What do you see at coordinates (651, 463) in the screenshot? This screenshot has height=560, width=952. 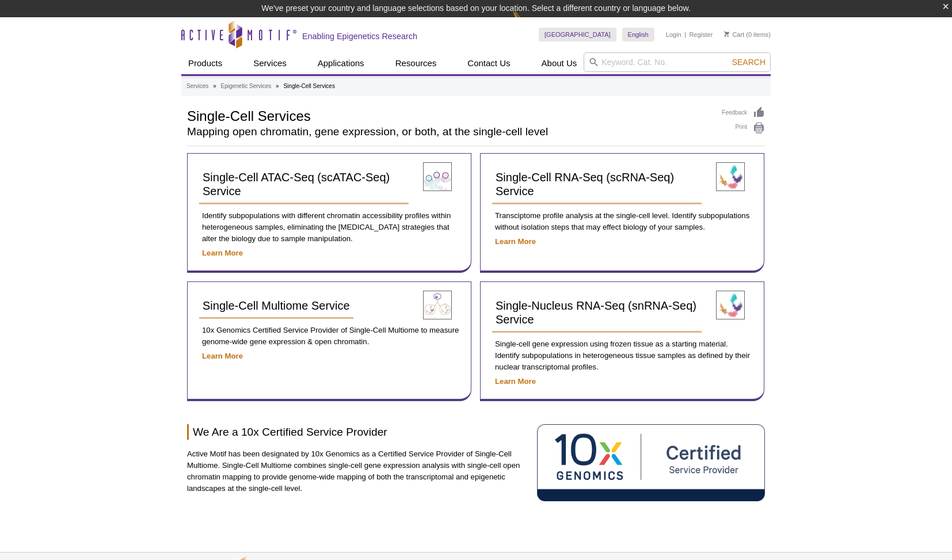 I see `img: 10X Genomics Certified Service Provider` at bounding box center [651, 463].